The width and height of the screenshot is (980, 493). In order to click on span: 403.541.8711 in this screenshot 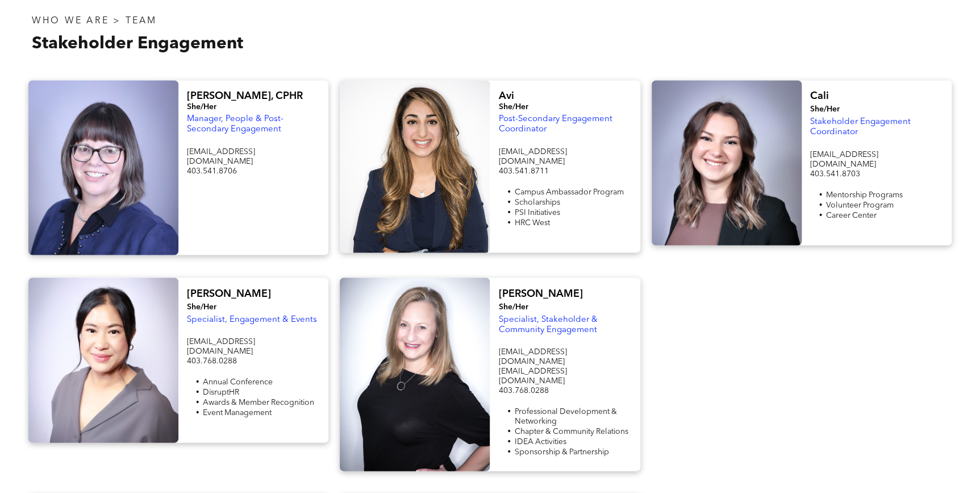, I will do `click(523, 171)`.